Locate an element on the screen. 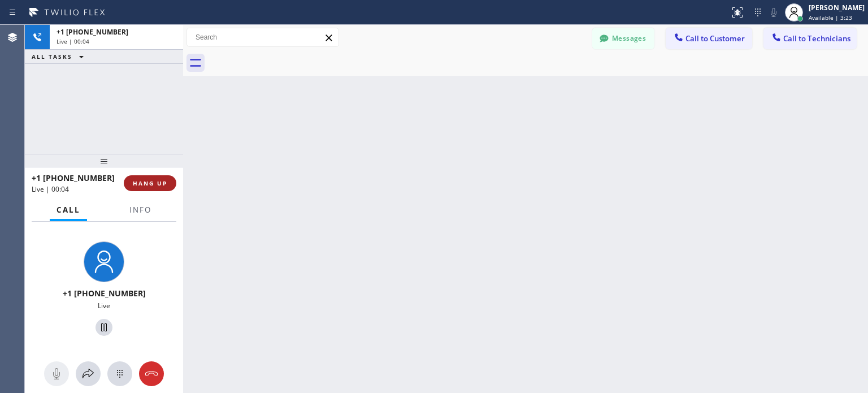  button: Hang up is located at coordinates (152, 374).